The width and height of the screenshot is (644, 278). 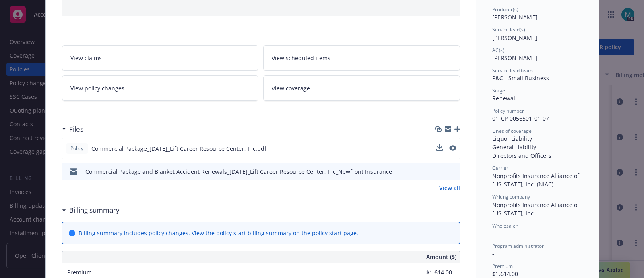 What do you see at coordinates (86, 58) in the screenshot?
I see `span: View claims` at bounding box center [86, 58].